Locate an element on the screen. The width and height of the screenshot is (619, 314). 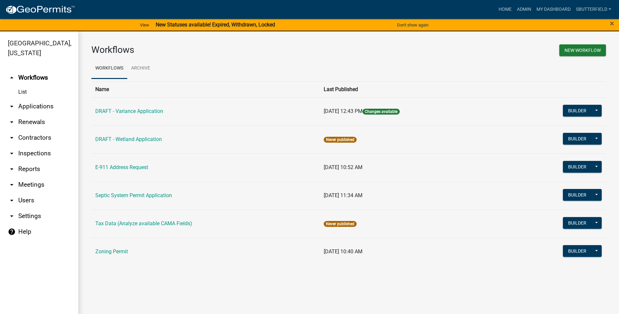
i: arrow_drop_up is located at coordinates (12, 78).